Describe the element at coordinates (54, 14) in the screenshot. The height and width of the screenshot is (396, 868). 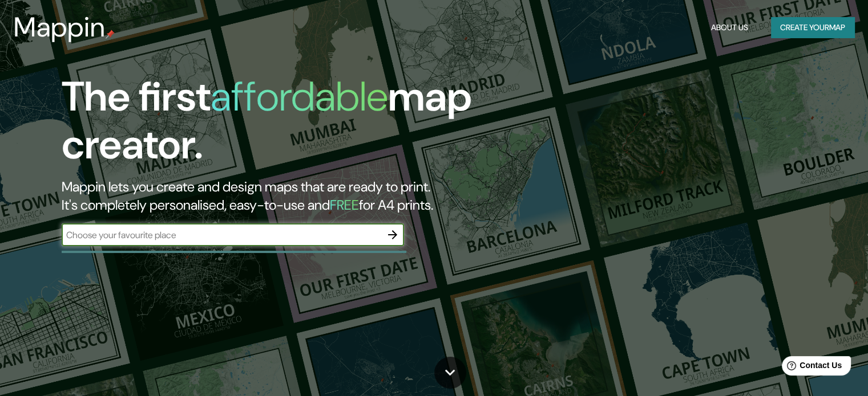
I see `span: Contact Us` at that location.